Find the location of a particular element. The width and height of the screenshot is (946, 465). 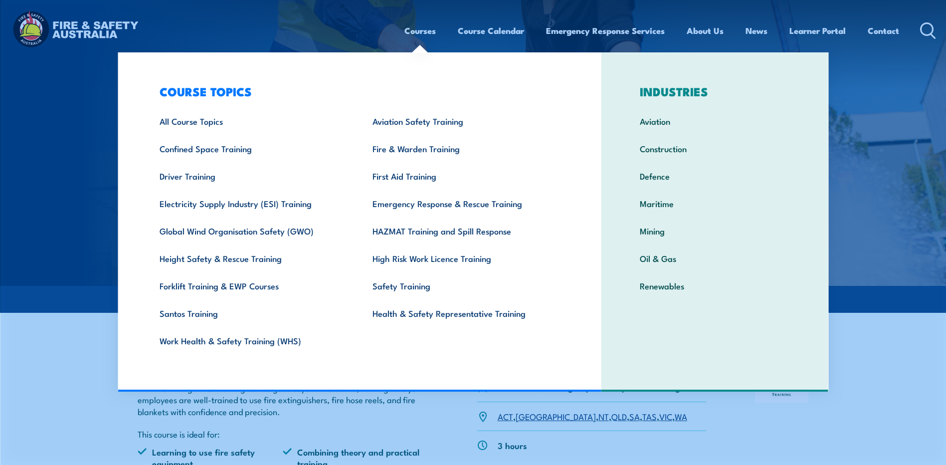

a: Global Wind Organisation Safety (GWO) is located at coordinates (250, 230).